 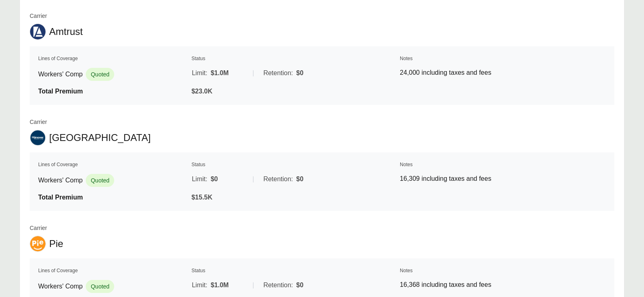 I want to click on span: $23.0K, so click(x=202, y=91).